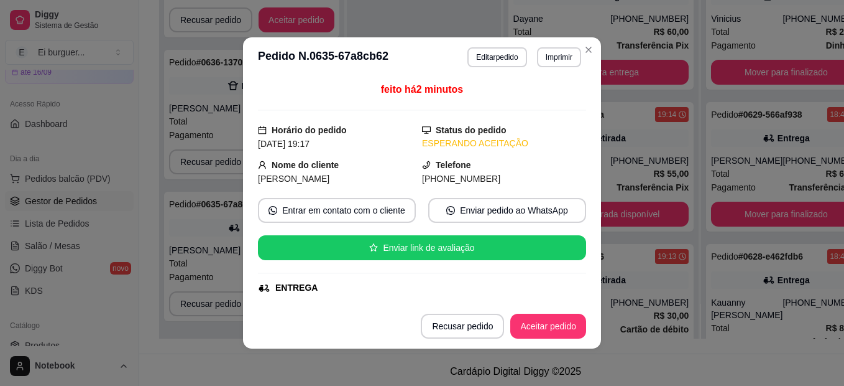  I want to click on button: Editarpedido, so click(497, 57).